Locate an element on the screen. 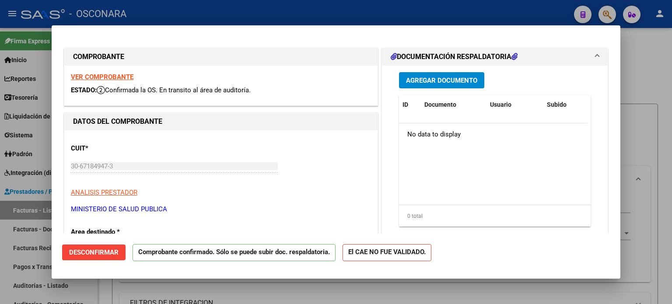 Image resolution: width=672 pixels, height=304 pixels. datatable-header-cell: Usuario is located at coordinates (515, 105).